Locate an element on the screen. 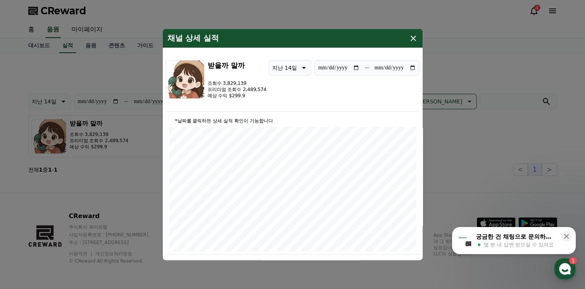  div: modal is located at coordinates (293, 144).